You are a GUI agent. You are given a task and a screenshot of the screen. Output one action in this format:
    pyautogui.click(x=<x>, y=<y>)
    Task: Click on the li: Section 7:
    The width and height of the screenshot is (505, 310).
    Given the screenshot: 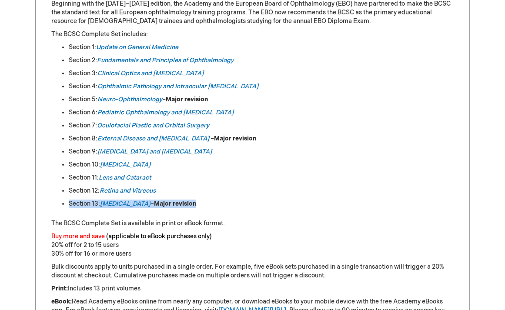 What is the action you would take?
    pyautogui.click(x=261, y=126)
    